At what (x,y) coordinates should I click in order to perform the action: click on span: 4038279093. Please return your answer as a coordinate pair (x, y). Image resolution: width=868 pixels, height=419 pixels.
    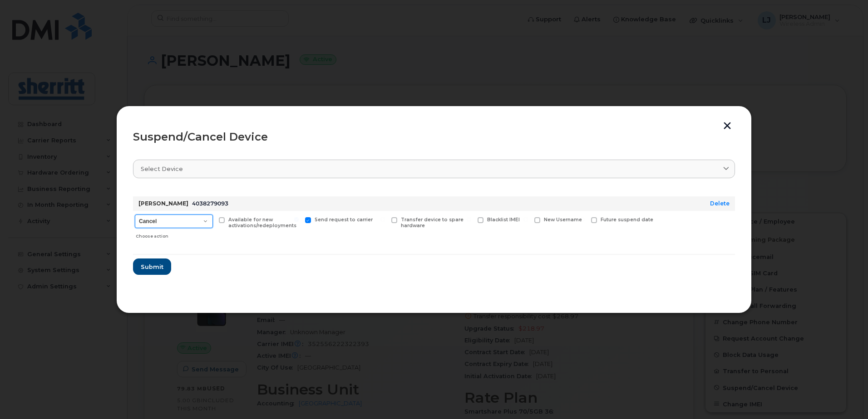
    Looking at the image, I should click on (210, 203).